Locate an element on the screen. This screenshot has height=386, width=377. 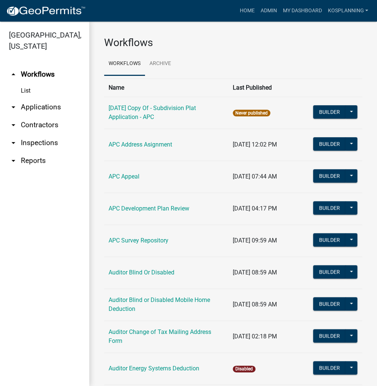
a: Auditor Blind Or Disabled is located at coordinates (141, 272).